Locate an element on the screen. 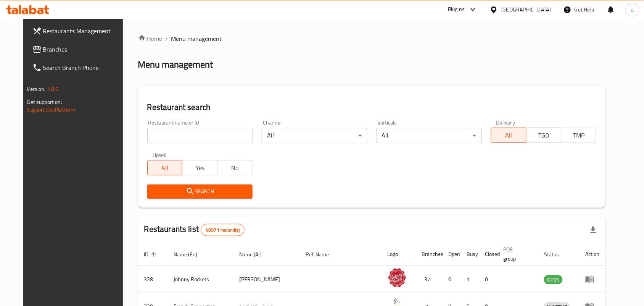  a: Support.OpsPlatform is located at coordinates (51, 109).